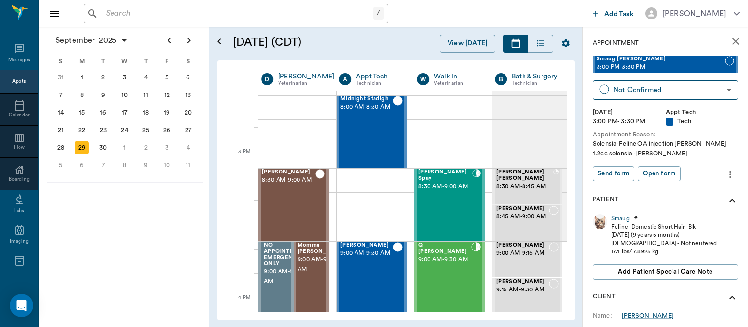 The height and width of the screenshot is (327, 748). What do you see at coordinates (732, 201) in the screenshot?
I see `svg: show more` at bounding box center [732, 201].